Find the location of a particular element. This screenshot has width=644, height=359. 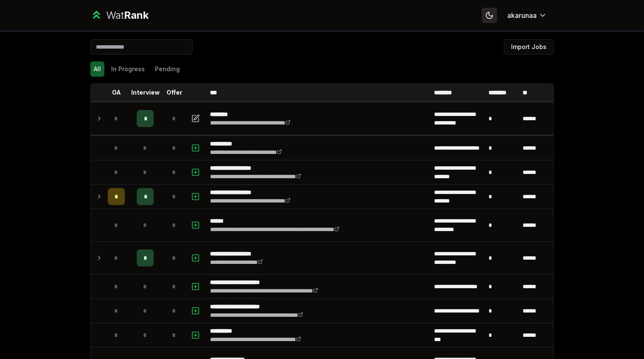

span: Rank is located at coordinates (137, 15).